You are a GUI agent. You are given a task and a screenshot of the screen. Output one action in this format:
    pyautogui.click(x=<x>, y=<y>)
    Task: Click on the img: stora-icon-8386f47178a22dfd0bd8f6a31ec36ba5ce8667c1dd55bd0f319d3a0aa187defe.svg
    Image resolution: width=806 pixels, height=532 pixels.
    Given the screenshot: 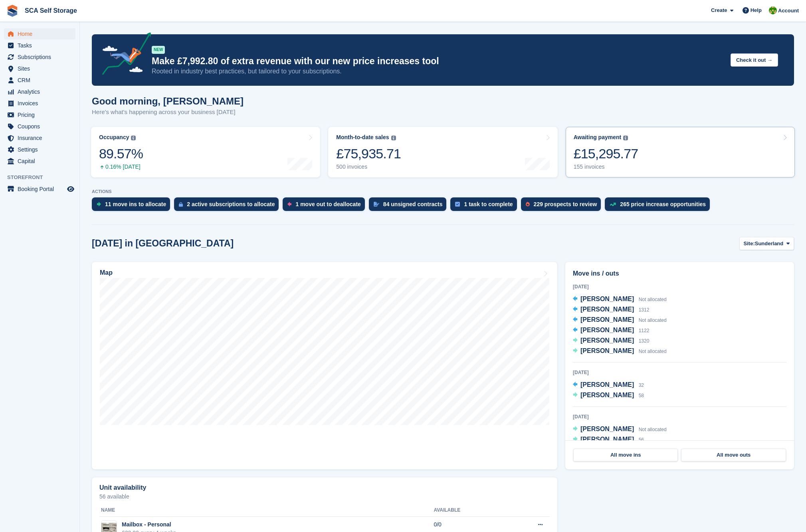 What is the action you would take?
    pyautogui.click(x=12, y=11)
    